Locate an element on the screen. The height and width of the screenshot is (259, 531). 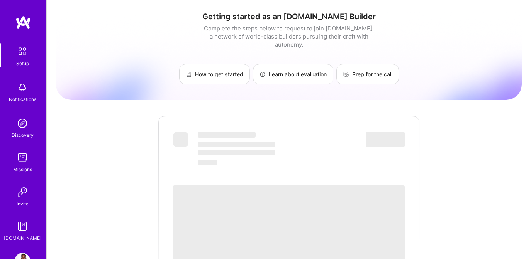
img: Invite is located at coordinates (22, 192).